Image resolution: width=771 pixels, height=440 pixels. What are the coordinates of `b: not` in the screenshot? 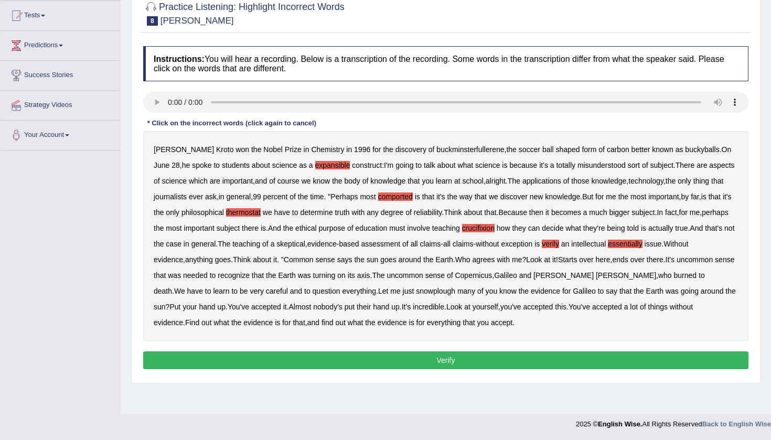 It's located at (729, 228).